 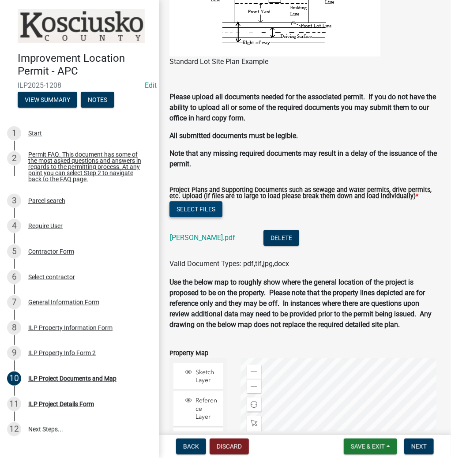 I want to click on button: Save & Exit, so click(x=370, y=447).